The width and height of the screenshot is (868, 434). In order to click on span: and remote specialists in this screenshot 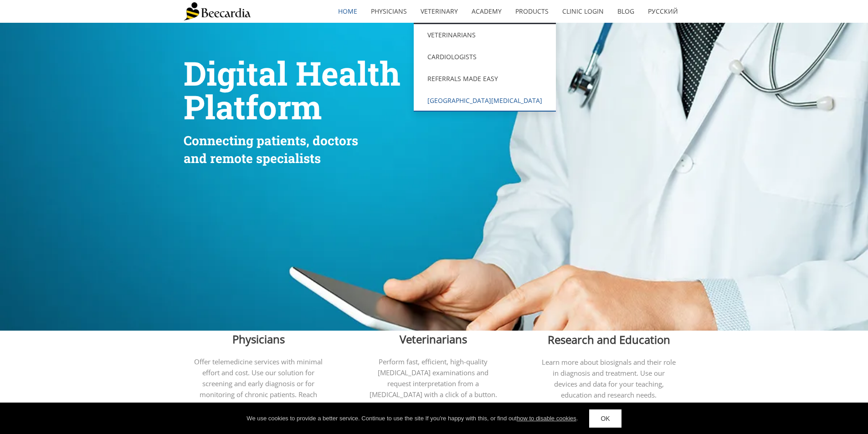, I will do `click(252, 158)`.